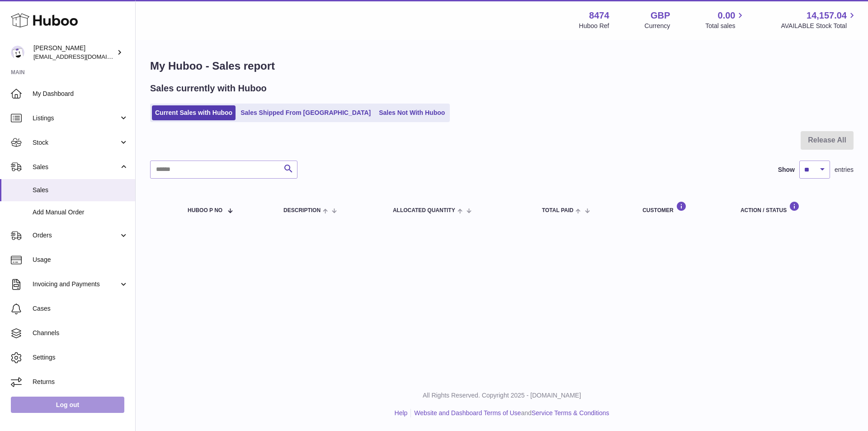 The image size is (868, 431). Describe the element at coordinates (827, 16) in the screenshot. I see `span: 14,157.04` at that location.